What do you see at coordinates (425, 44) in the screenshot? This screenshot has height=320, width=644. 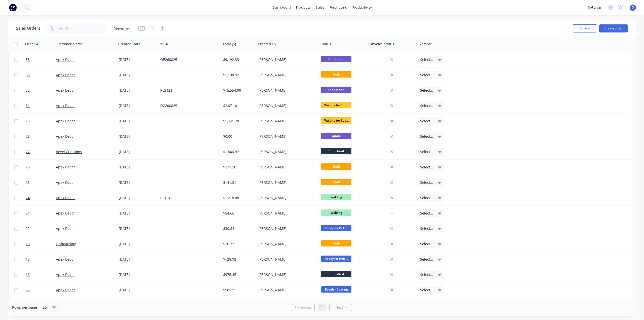 I see `div: Example` at bounding box center [425, 44].